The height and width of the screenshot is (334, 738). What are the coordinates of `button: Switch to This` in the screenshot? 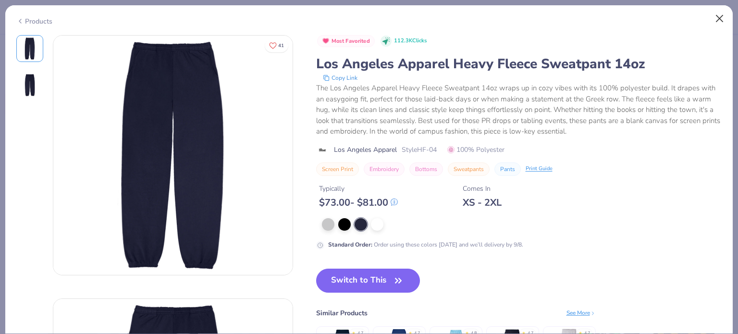 It's located at (368, 280).